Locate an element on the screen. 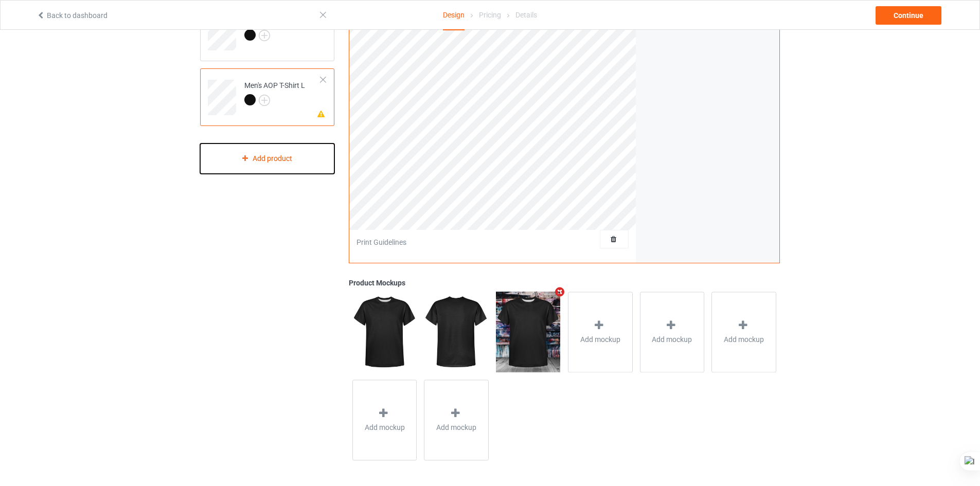  div: Pricing is located at coordinates (490, 15).